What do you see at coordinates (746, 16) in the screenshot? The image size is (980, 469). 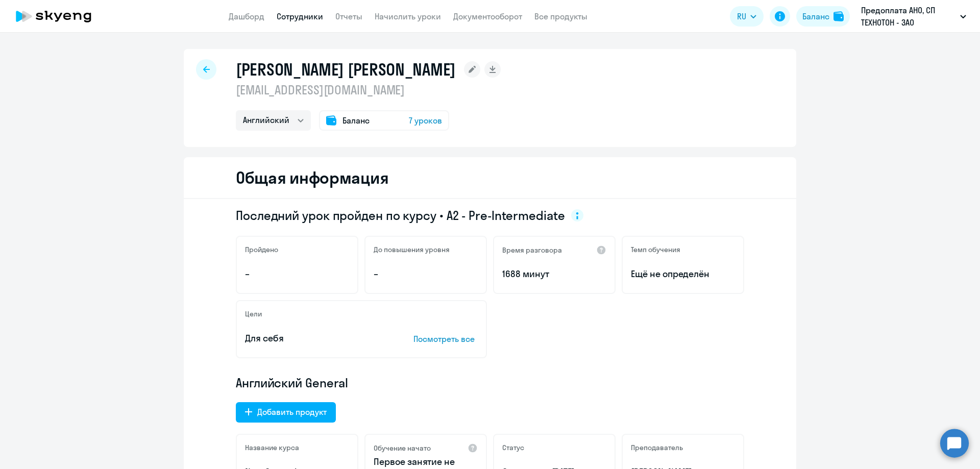 I see `button: RU` at bounding box center [746, 16].